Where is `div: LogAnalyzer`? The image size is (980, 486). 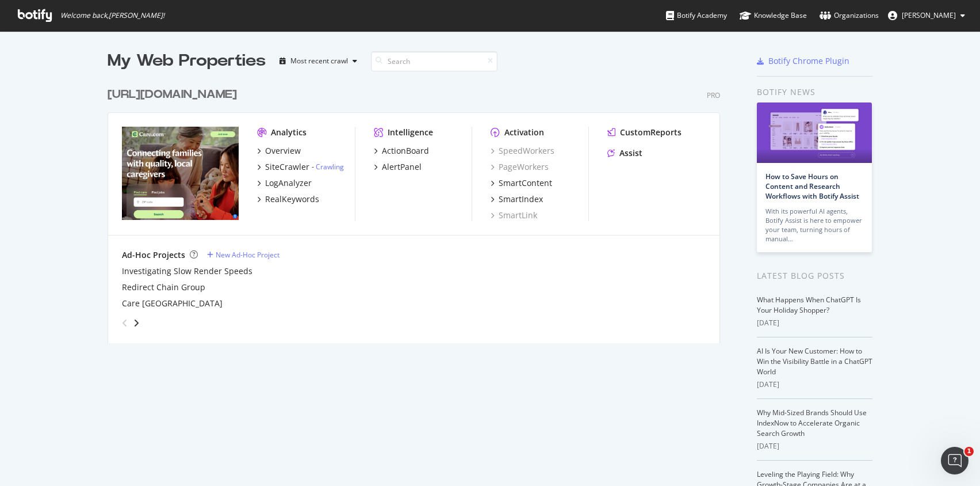 div: LogAnalyzer is located at coordinates (288, 183).